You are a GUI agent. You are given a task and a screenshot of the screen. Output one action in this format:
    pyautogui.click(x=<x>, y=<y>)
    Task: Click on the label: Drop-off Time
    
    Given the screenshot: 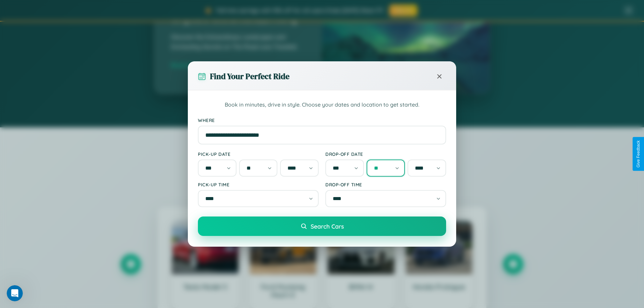 What is the action you would take?
    pyautogui.click(x=385, y=185)
    